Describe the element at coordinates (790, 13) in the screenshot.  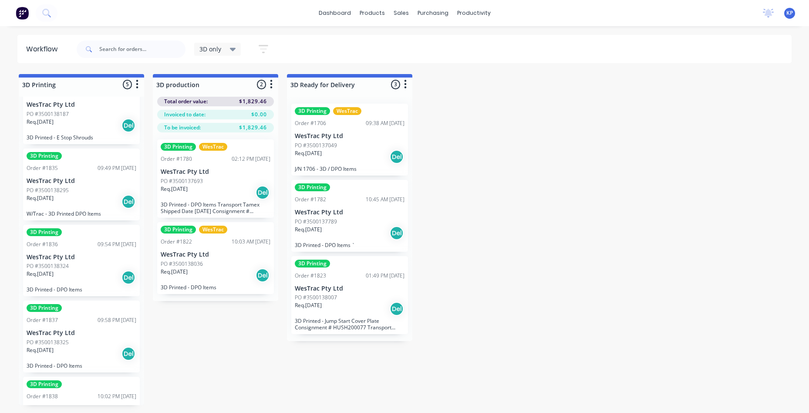
I see `span: KP` at that location.